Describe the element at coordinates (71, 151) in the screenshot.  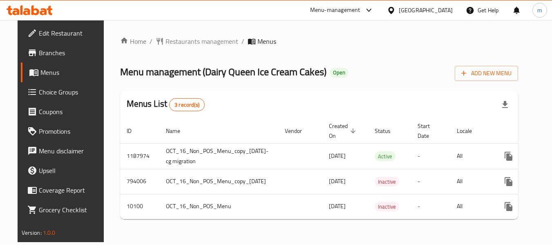
I see `span: Menu disclaimer` at that location.